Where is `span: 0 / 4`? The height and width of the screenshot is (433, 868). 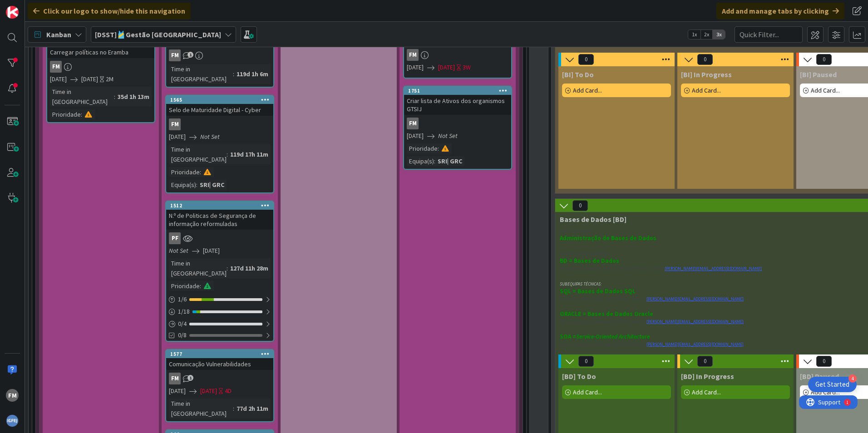
span: 0 / 4 is located at coordinates (182, 324).